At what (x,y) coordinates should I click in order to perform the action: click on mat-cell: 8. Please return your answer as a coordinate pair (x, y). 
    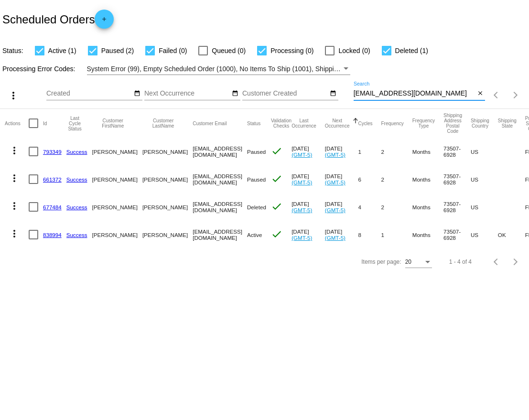
    Looking at the image, I should click on (370, 235).